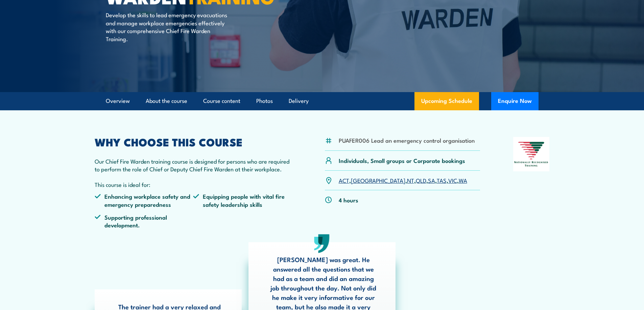  Describe the element at coordinates (447, 101) in the screenshot. I see `a: Upcoming Schedule` at that location.